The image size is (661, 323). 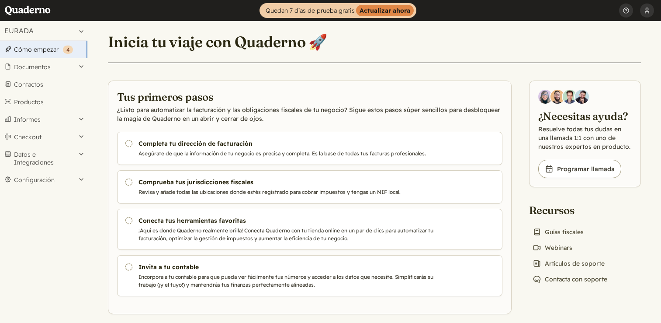 What do you see at coordinates (385, 10) in the screenshot?
I see `strong: Actualizar ahora` at bounding box center [385, 10].